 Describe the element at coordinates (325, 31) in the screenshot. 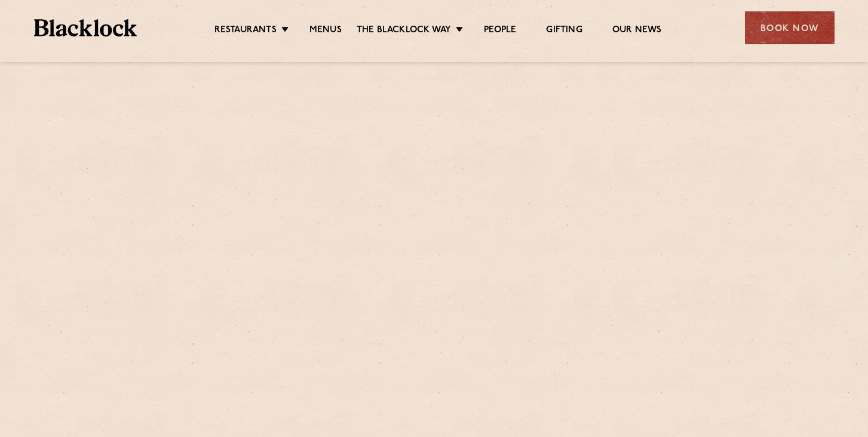

I see `a: Menus` at that location.